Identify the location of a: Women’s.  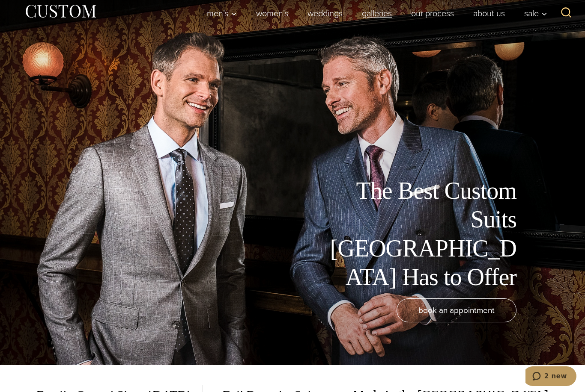
(272, 13).